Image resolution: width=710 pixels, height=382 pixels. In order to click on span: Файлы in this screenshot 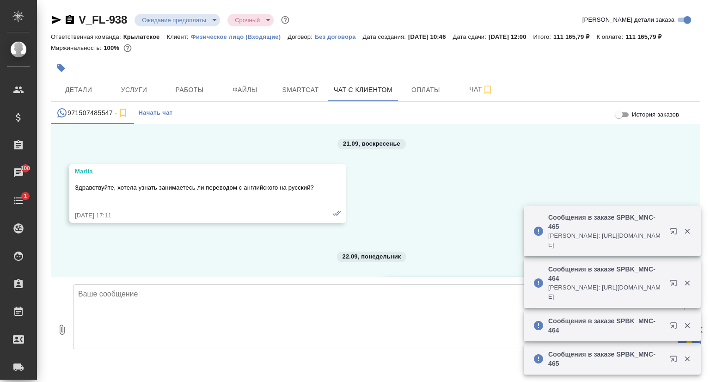, I will do `click(245, 90)`.